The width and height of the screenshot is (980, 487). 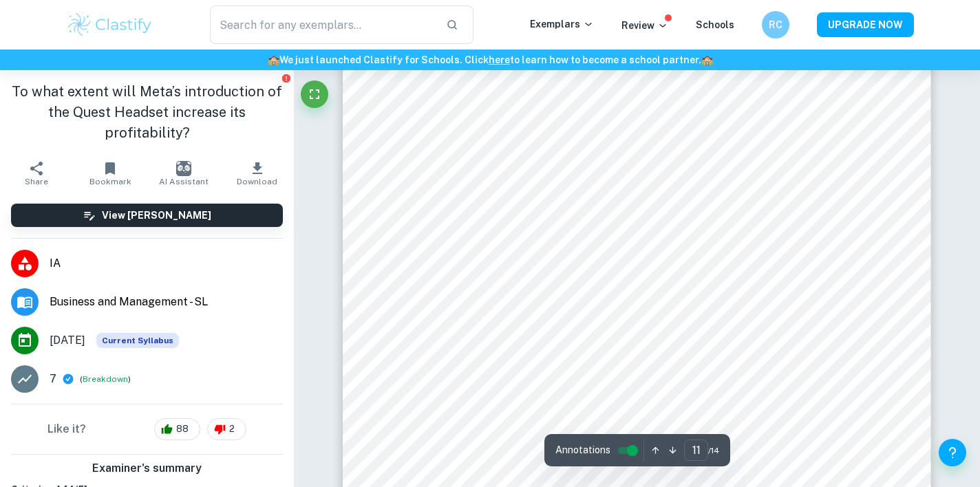 What do you see at coordinates (645, 25) in the screenshot?
I see `p: Review` at bounding box center [645, 25].